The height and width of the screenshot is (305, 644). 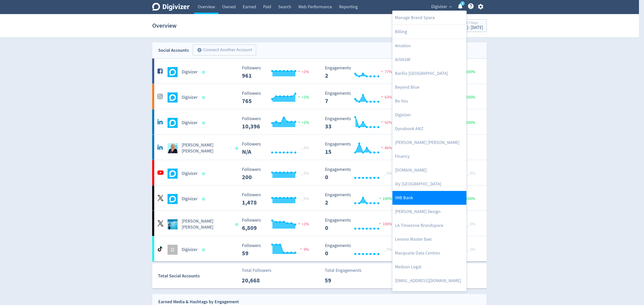 What do you see at coordinates (430, 156) in the screenshot?
I see `a: Financy` at bounding box center [430, 156].